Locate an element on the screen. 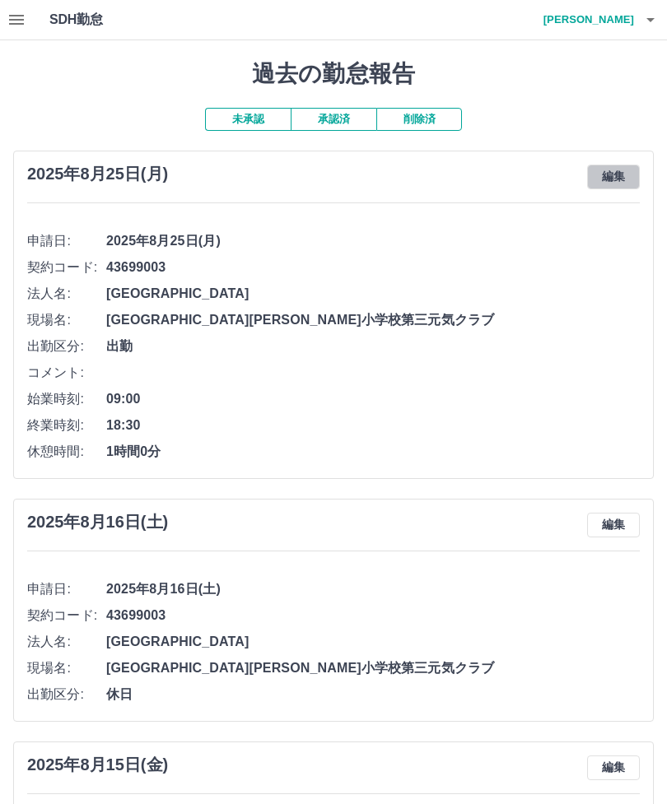  span: 休日 is located at coordinates (373, 695).